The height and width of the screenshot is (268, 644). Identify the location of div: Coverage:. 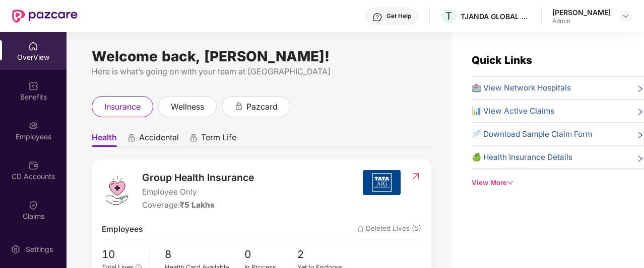
(197, 205).